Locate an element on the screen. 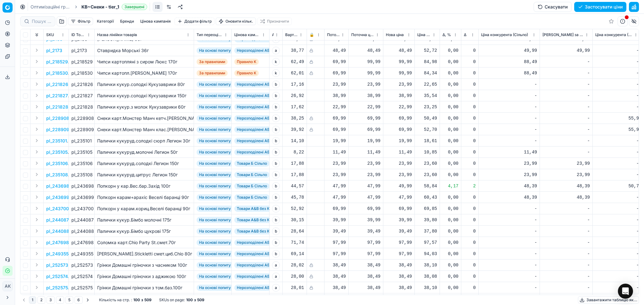  div: pl_2173 is located at coordinates (81, 51).